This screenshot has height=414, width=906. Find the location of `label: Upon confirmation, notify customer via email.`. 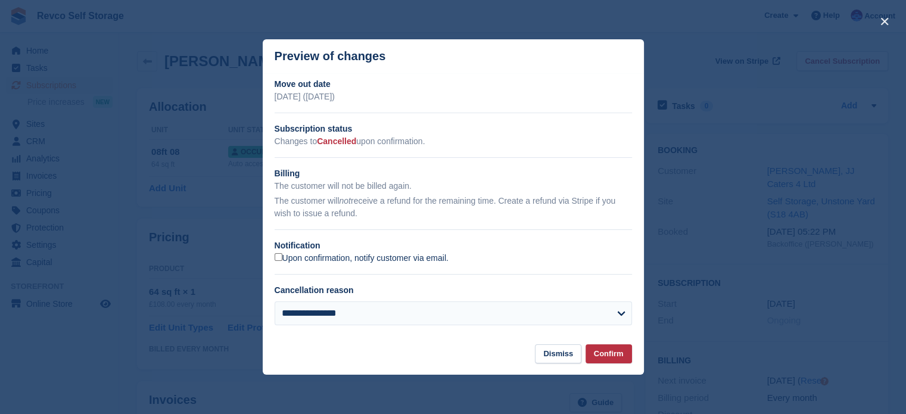

label: Upon confirmation, notify customer via email. is located at coordinates (362, 259).